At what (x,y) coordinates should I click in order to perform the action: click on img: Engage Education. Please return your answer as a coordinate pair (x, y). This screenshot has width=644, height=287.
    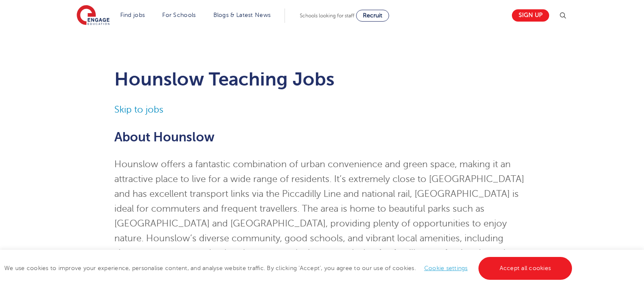
    Looking at the image, I should click on (93, 16).